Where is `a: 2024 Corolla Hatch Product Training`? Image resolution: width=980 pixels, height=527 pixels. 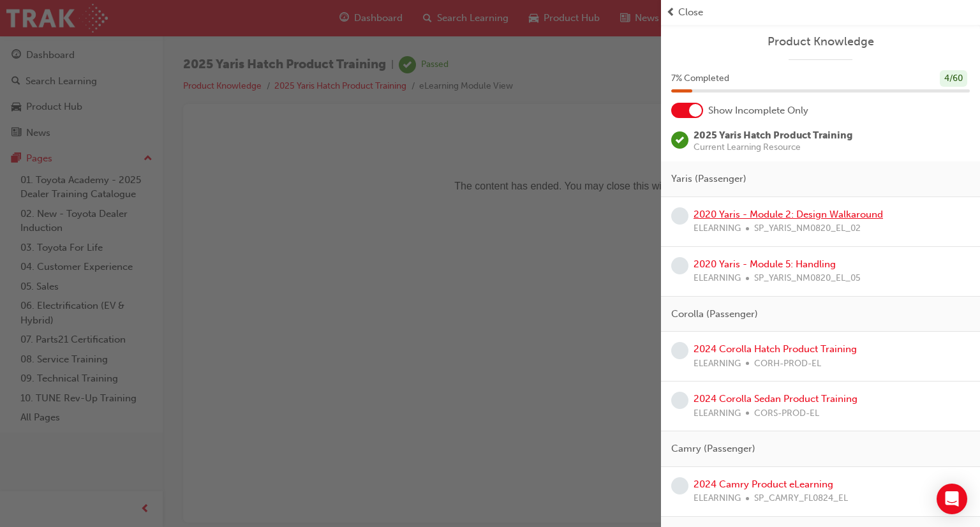
a: 2024 Corolla Hatch Product Training is located at coordinates (775, 349).